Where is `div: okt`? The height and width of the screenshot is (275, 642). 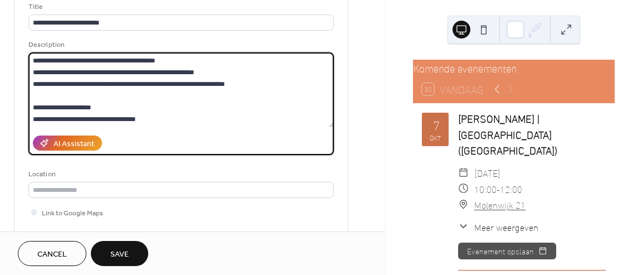
div: okt is located at coordinates (435, 137).